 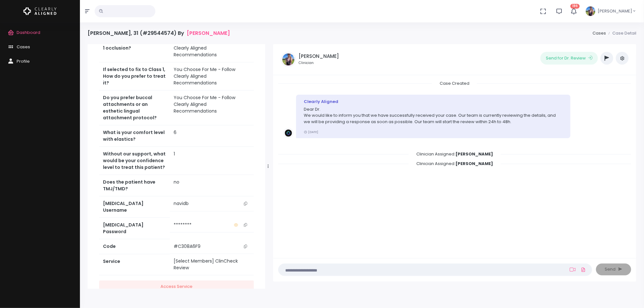 What do you see at coordinates (134, 76) in the screenshot?
I see `th: If selected to fix to Class 1, How do you prefer to treat it?` at bounding box center [134, 76].